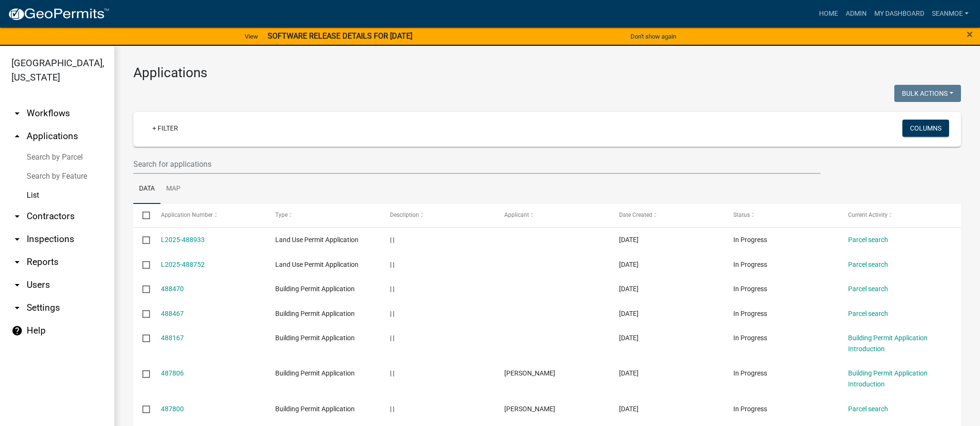 The image size is (980, 426). I want to click on button: Columns, so click(926, 128).